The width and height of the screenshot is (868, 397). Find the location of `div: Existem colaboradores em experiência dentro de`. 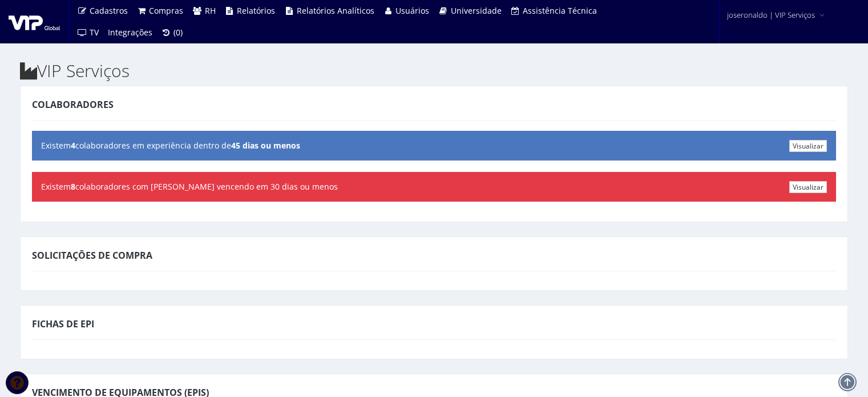

div: Existem colaboradores em experiência dentro de is located at coordinates (433, 146).